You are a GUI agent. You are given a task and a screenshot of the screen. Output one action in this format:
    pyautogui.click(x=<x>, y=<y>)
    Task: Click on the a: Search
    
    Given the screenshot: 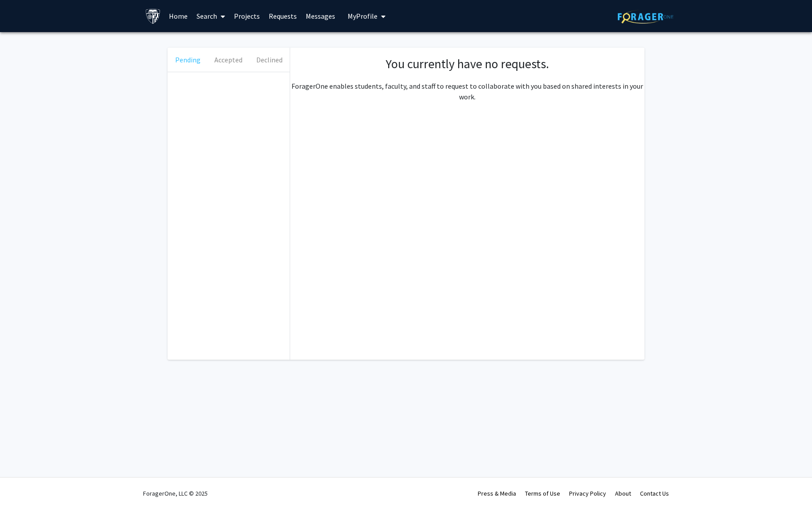 What is the action you would take?
    pyautogui.click(x=210, y=16)
    